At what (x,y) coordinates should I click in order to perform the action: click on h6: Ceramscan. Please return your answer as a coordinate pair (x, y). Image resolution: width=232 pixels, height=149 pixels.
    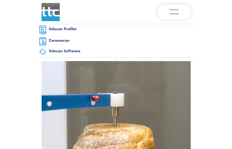
    Looking at the image, I should click on (121, 40).